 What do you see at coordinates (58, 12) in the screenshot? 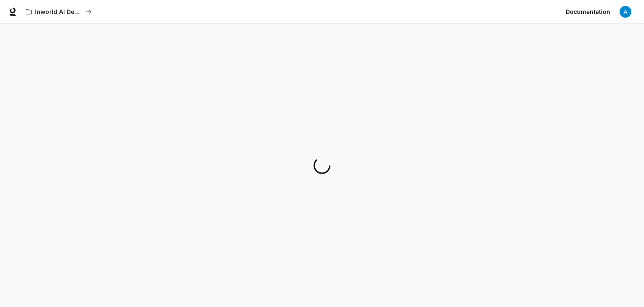
I see `p: Inworld AI Demos` at bounding box center [58, 12].